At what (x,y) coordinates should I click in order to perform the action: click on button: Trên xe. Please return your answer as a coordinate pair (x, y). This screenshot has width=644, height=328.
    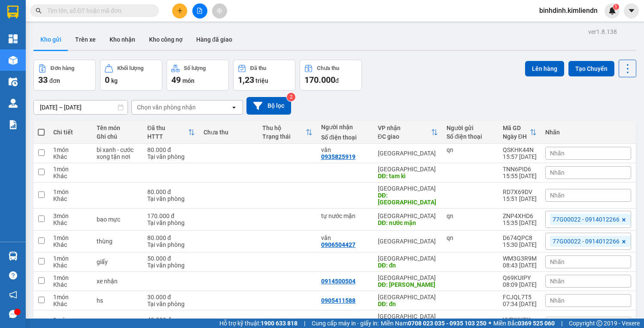
    Looking at the image, I should click on (85, 40).